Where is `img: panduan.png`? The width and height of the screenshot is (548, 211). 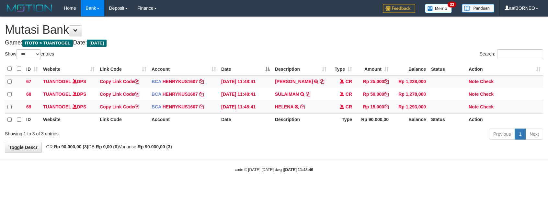 img: panduan.png is located at coordinates (478, 8).